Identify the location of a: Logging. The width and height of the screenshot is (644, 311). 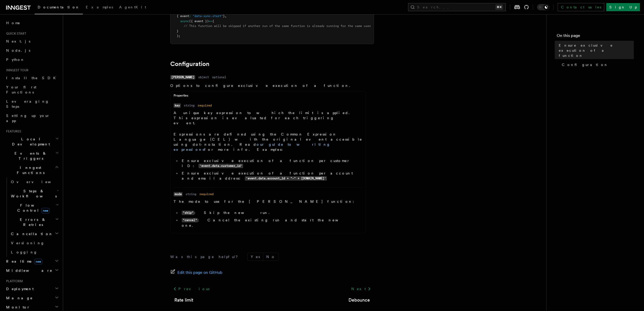
(34, 252).